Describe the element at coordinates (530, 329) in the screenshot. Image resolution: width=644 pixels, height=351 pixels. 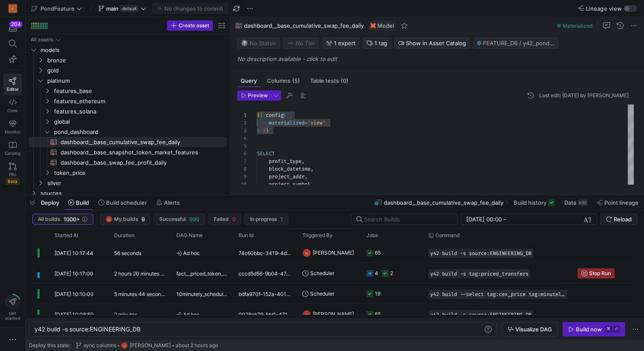
I see `button: Visualize DAG` at that location.